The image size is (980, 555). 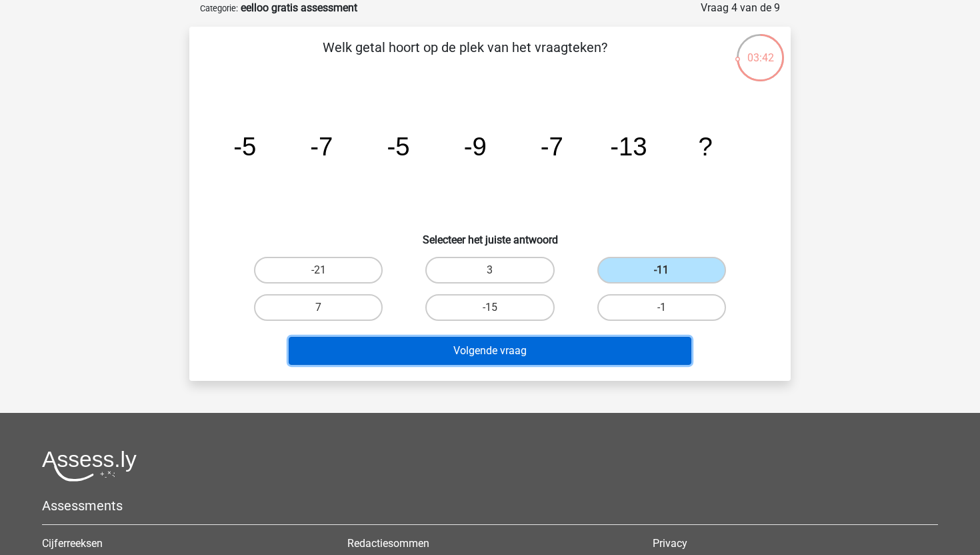 I want to click on label: -21, so click(x=318, y=270).